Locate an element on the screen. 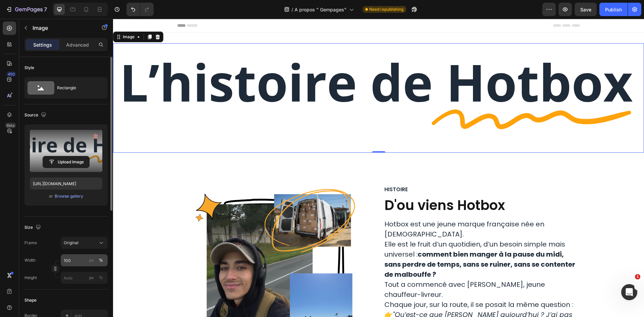  p: 7 is located at coordinates (45, 10).